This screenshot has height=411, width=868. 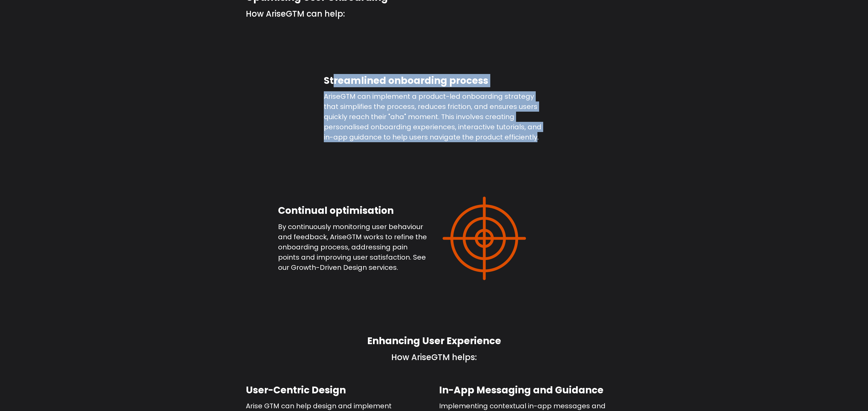 What do you see at coordinates (434, 81) in the screenshot?
I see `h2: Streamlined onboarding process` at bounding box center [434, 81].